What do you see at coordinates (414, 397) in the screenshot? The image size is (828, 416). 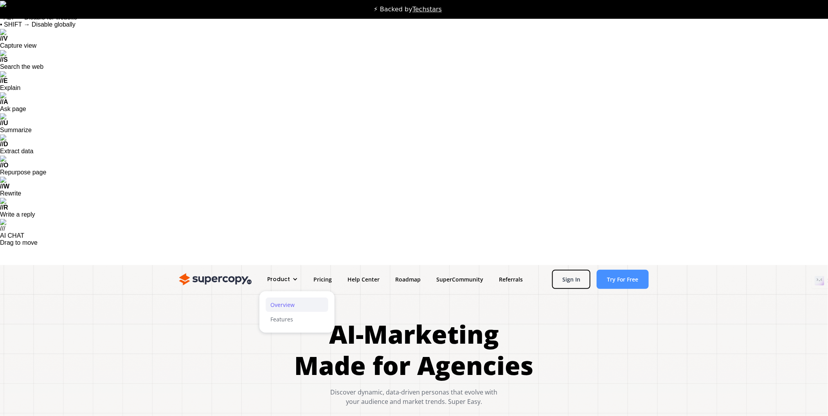 I see `div: Discover dynamic, data-driven personas that evolve with your audience and market trends. Super Easy.` at bounding box center [414, 397].